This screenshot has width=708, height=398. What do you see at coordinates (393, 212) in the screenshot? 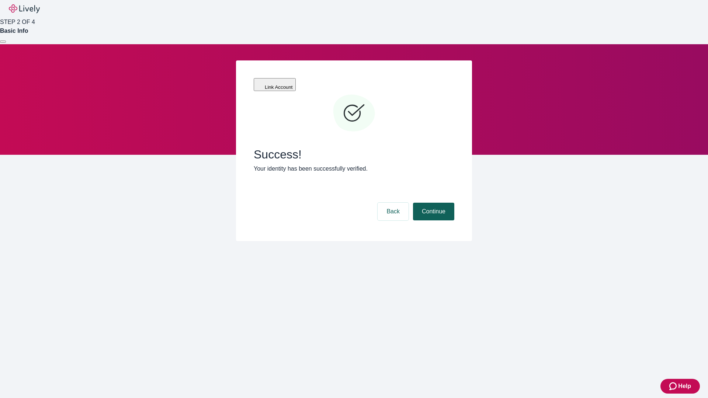
I see `button: Back` at bounding box center [393, 212].